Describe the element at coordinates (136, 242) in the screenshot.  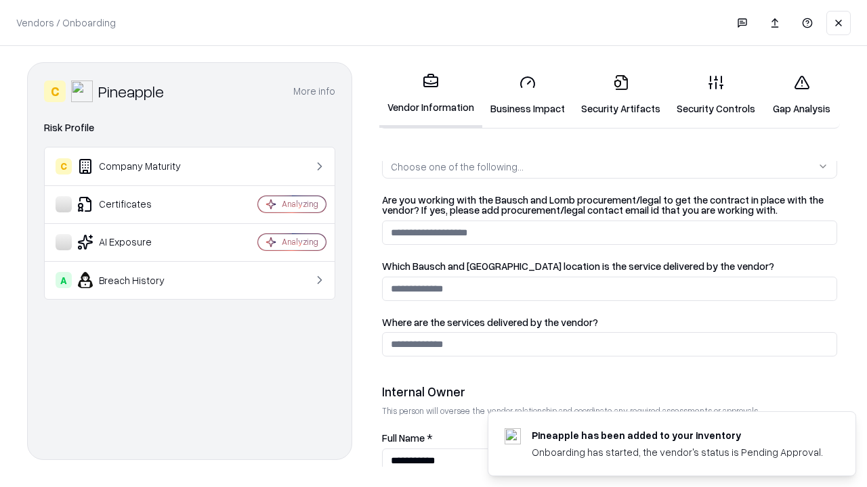
I see `div: AI Exposure` at that location.